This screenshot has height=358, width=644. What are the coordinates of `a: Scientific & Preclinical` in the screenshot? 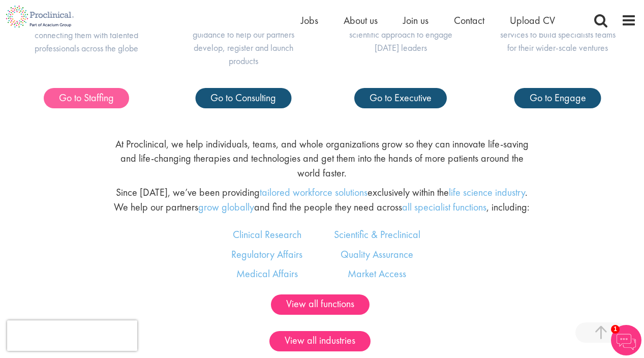 It's located at (377, 234).